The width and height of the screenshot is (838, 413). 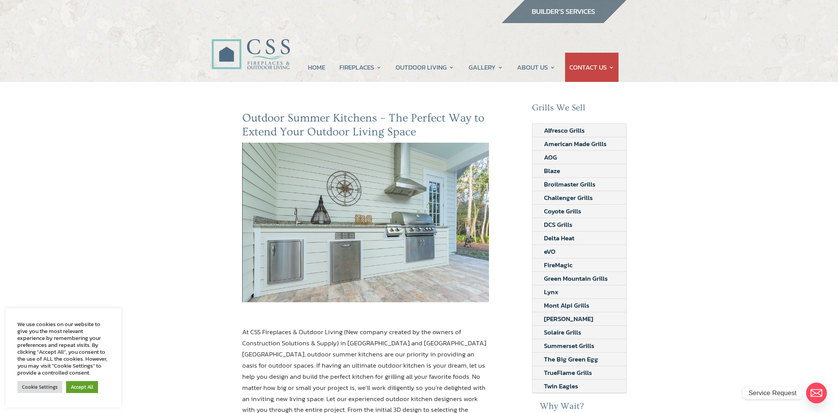 What do you see at coordinates (564, 21) in the screenshot?
I see `a: builder services construction supply` at bounding box center [564, 21].